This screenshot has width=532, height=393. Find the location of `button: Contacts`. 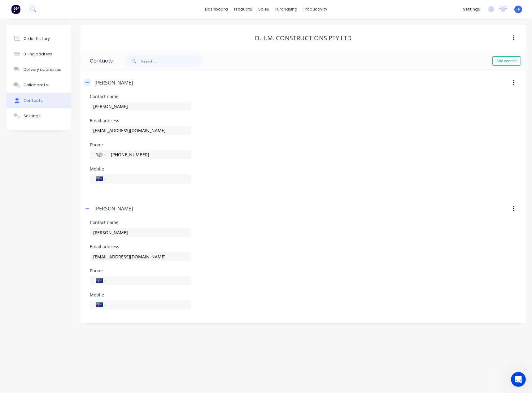

button: Contacts is located at coordinates (39, 101).